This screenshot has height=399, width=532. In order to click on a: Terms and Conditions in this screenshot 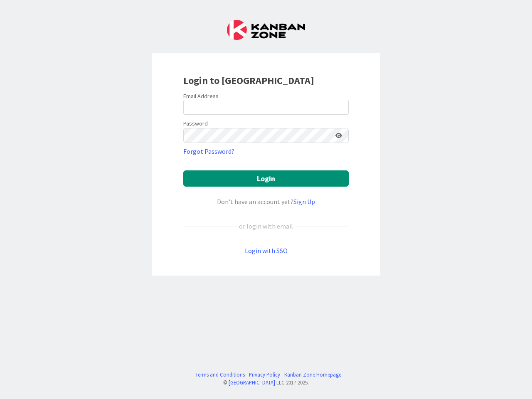, I will do `click(220, 375)`.